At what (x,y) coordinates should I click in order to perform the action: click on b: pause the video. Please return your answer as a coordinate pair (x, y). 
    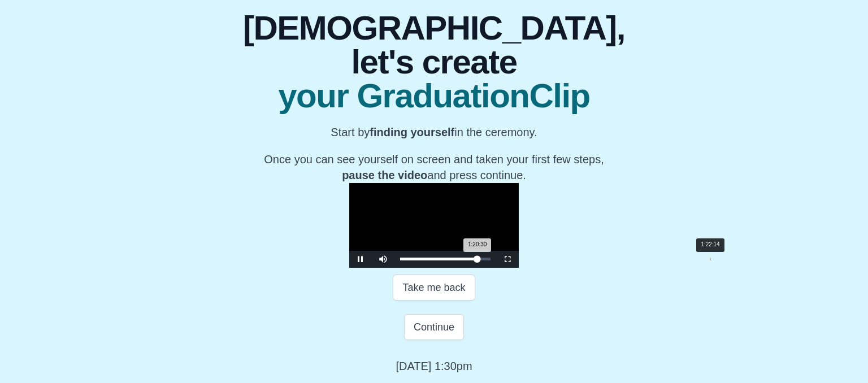
    Looking at the image, I should click on (384, 175).